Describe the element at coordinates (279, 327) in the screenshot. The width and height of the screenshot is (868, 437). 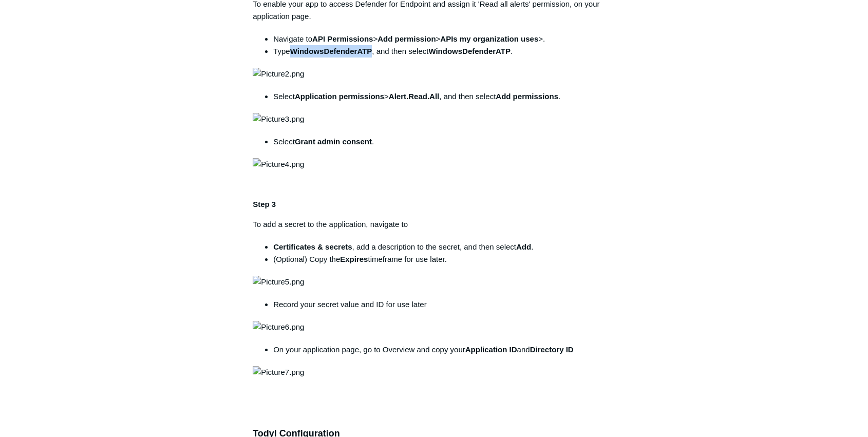
I see `img: Picture6.png` at that location.